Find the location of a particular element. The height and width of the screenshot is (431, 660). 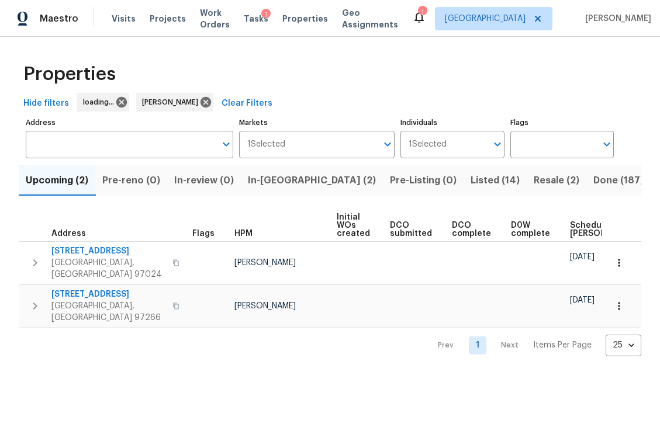

span: loading... is located at coordinates (101, 102).